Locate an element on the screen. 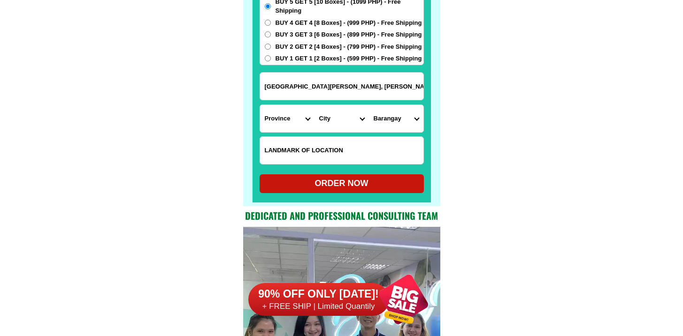 The width and height of the screenshot is (683, 336). select: Select province is located at coordinates (287, 119).